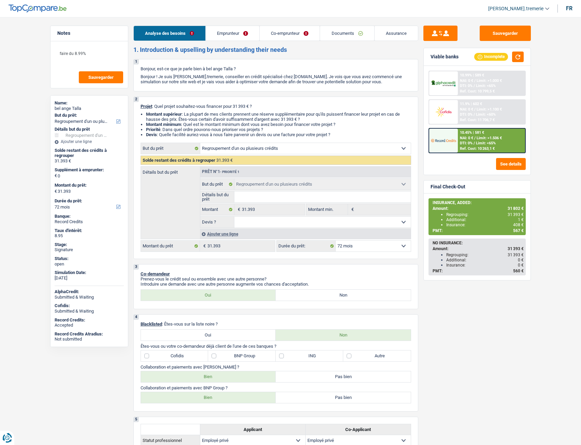  What do you see at coordinates (276, 69) in the screenshot?
I see `p: Bonjour, est-ce que je parle bien à bel ange Talla ?` at bounding box center [276, 69].